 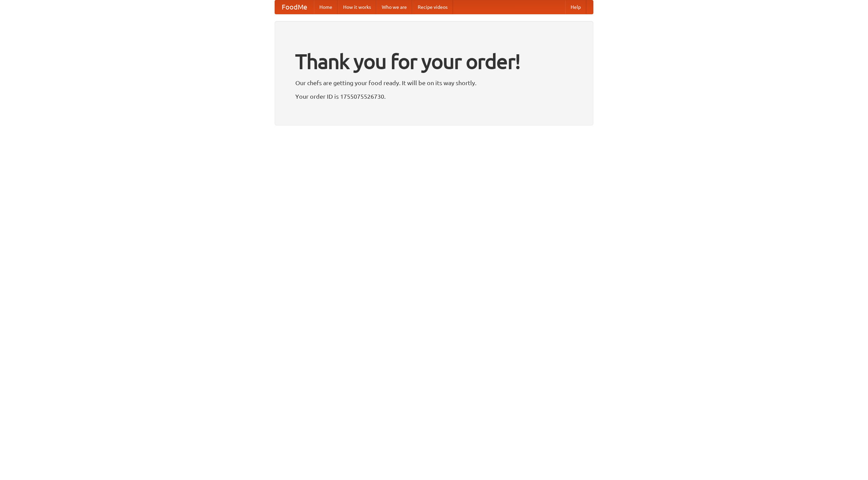 What do you see at coordinates (357, 7) in the screenshot?
I see `a: How it works` at bounding box center [357, 7].